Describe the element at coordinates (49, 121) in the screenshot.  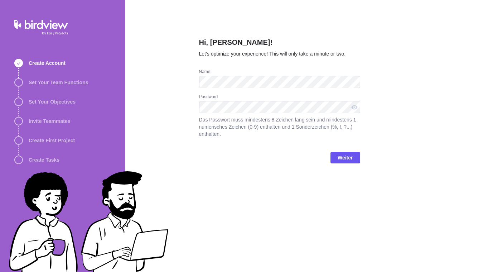
I see `span: Invite Teammates` at that location.